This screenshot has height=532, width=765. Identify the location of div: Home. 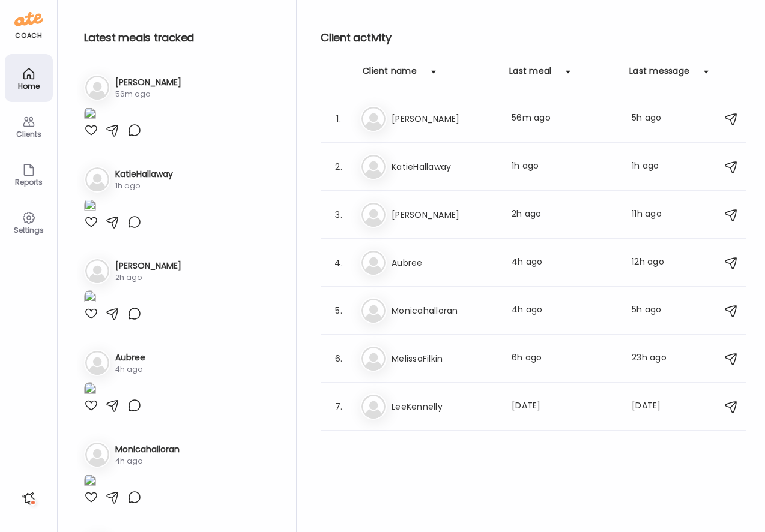
(29, 86).